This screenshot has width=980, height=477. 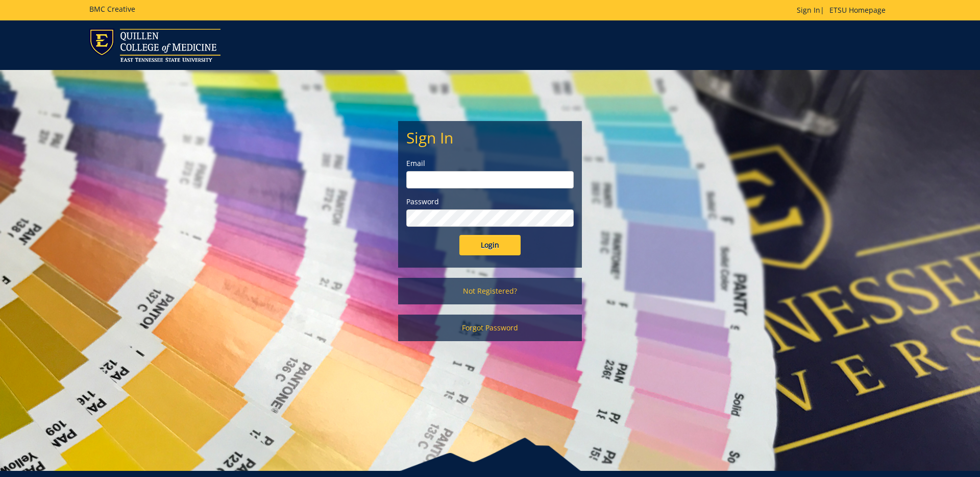 I want to click on img: ETSU logo, so click(x=154, y=45).